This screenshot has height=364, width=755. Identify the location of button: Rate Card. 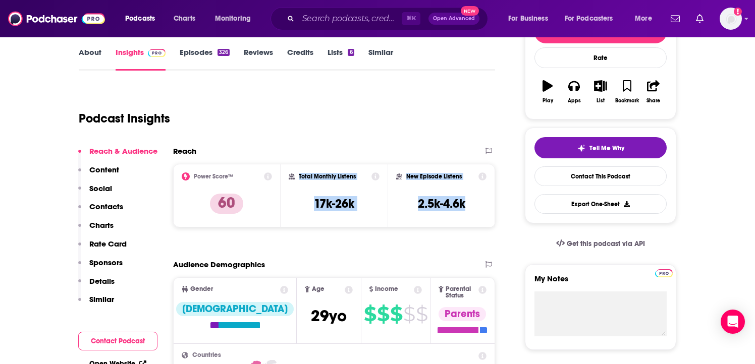
(102, 248).